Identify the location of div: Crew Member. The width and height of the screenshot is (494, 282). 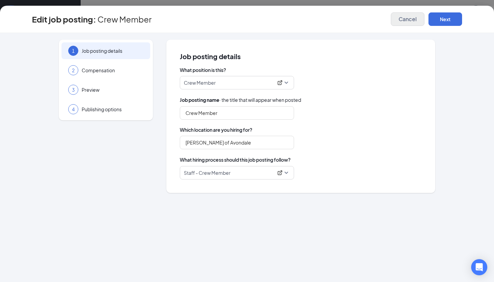
(234, 83).